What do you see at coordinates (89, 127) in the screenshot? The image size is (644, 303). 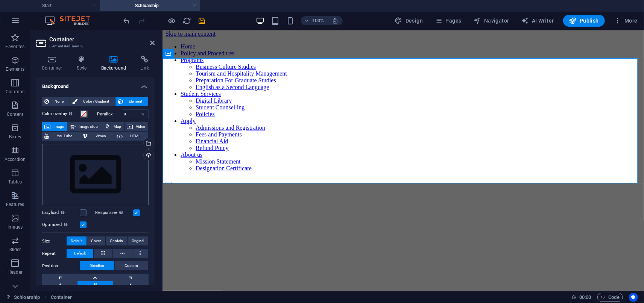 I see `span: Image slider` at bounding box center [89, 127].